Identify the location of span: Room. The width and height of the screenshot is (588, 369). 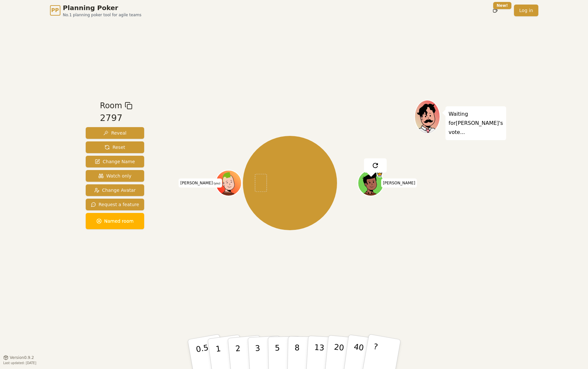
(111, 106).